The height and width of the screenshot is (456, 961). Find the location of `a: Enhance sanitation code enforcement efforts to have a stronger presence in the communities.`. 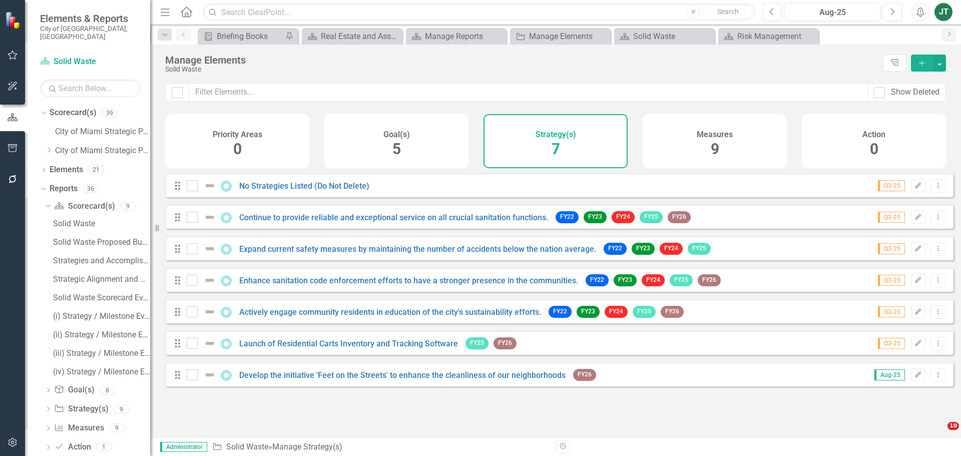

a: Enhance sanitation code enforcement efforts to have a stronger presence in the communities. is located at coordinates (408, 280).